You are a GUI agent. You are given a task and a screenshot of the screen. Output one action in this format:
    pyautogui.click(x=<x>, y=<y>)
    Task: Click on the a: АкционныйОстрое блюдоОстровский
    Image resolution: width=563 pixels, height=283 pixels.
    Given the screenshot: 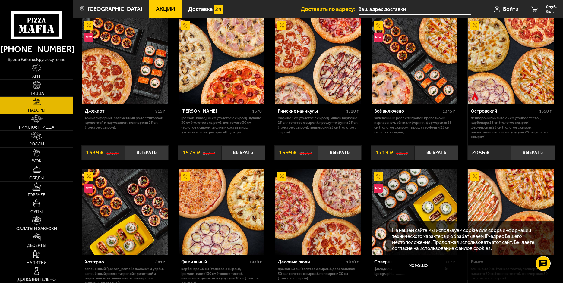 What is the action you would take?
    pyautogui.click(x=511, y=61)
    